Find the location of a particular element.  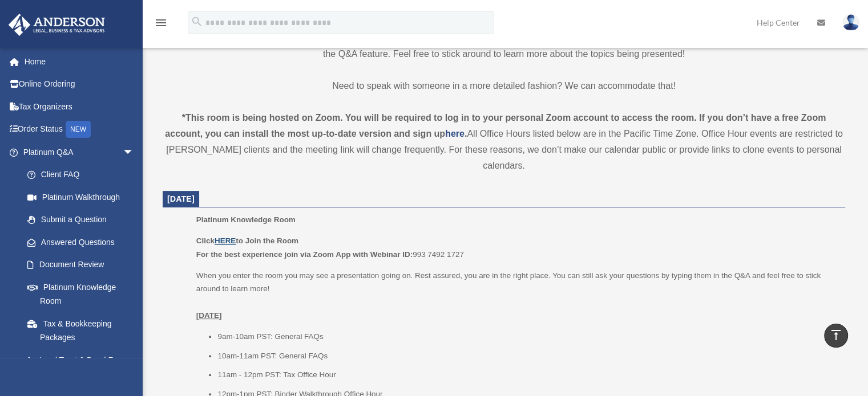

i: vertical_align_top is located at coordinates (836, 335).